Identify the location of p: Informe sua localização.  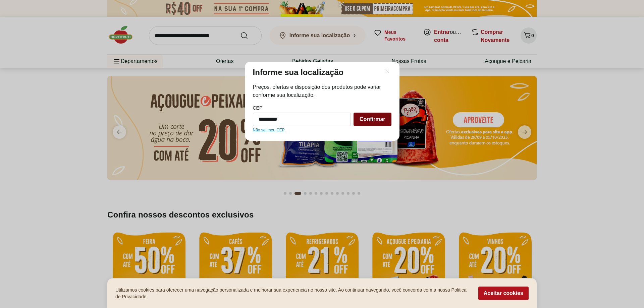
(298, 72).